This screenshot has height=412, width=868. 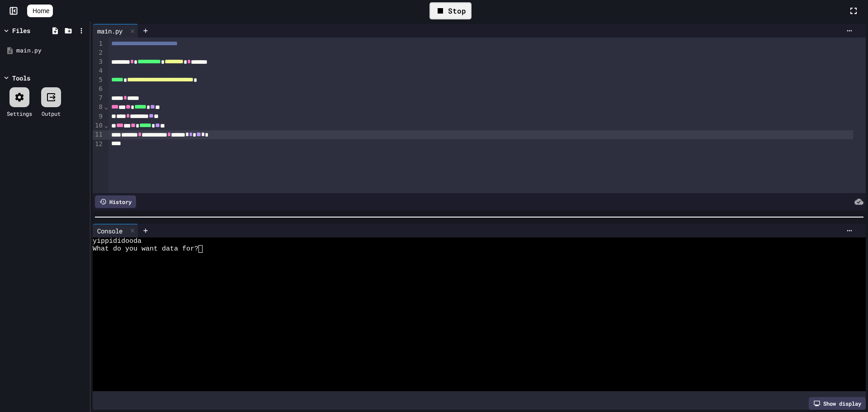 What do you see at coordinates (98, 126) in the screenshot?
I see `div: 10` at bounding box center [98, 126].